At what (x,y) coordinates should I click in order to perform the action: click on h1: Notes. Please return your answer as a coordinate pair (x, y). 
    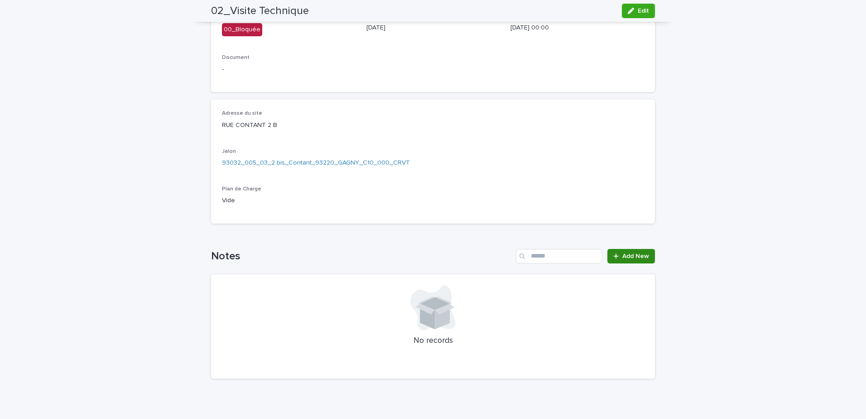
    Looking at the image, I should click on (362, 256).